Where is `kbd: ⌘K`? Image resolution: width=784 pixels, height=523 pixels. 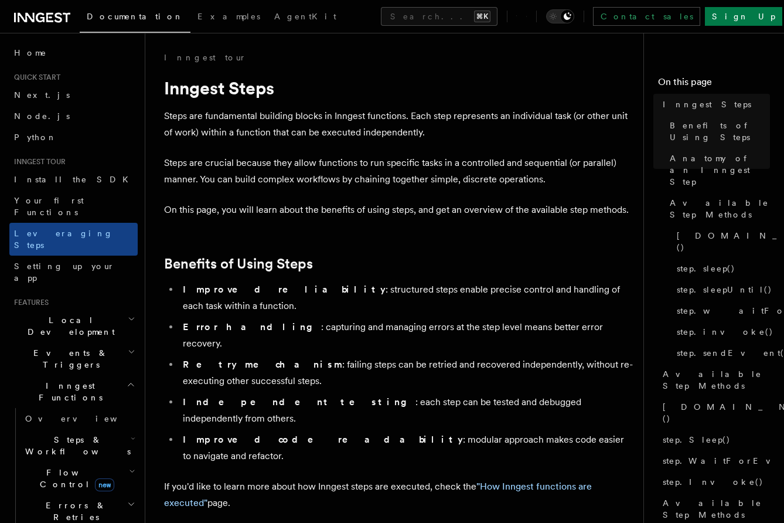 kbd: ⌘K is located at coordinates (482, 16).